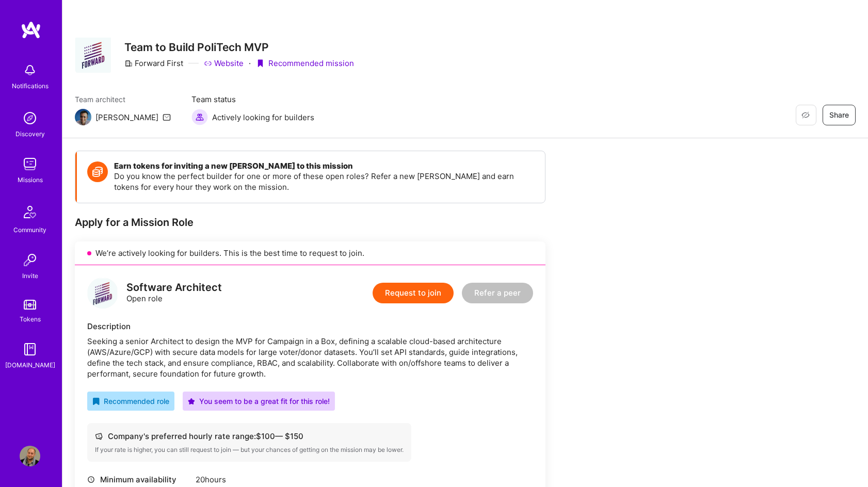 The height and width of the screenshot is (487, 868). I want to click on div: Invite, so click(30, 276).